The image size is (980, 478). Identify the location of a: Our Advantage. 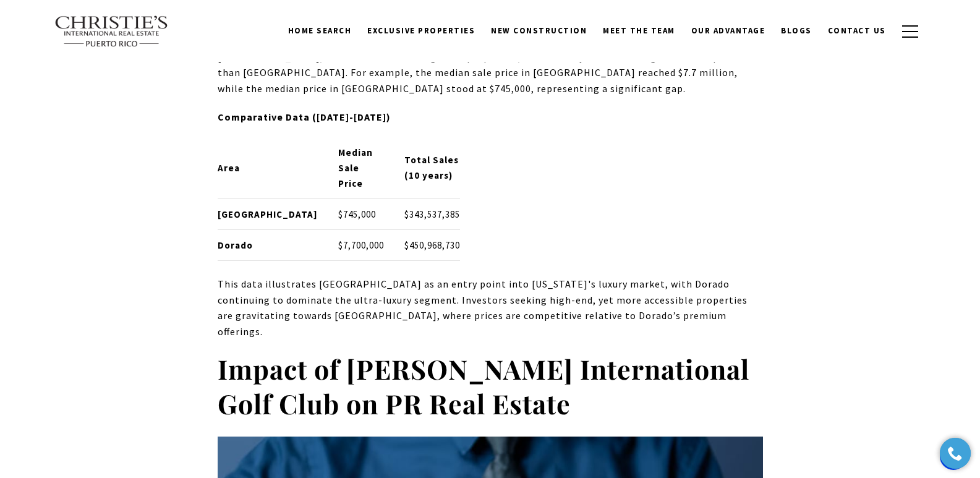
(728, 31).